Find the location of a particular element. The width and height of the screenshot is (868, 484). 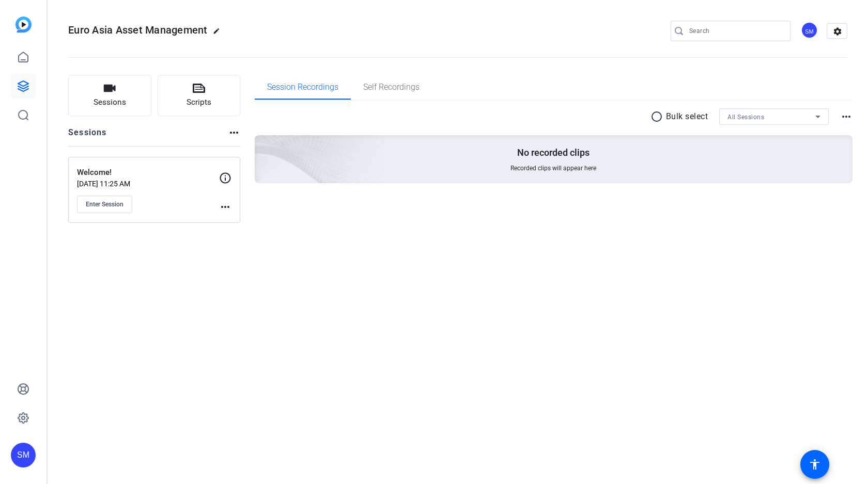

span: All Sessions is located at coordinates (745, 117).